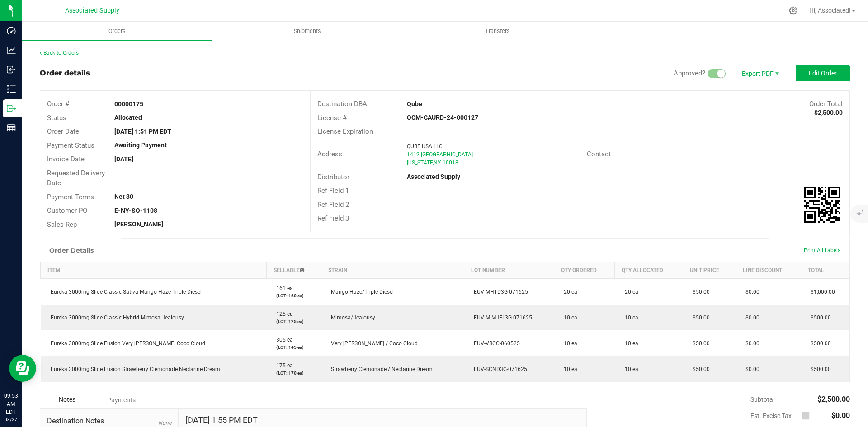  Describe the element at coordinates (497, 31) in the screenshot. I see `a: Transfers` at that location.